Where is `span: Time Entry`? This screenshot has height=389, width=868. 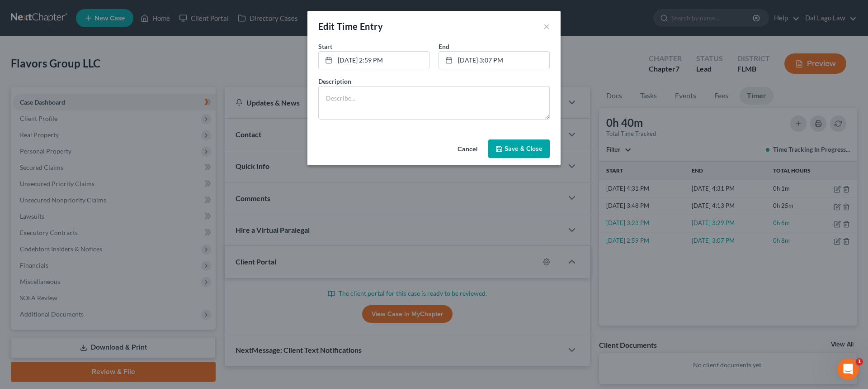
span: Time Entry is located at coordinates (360, 26).